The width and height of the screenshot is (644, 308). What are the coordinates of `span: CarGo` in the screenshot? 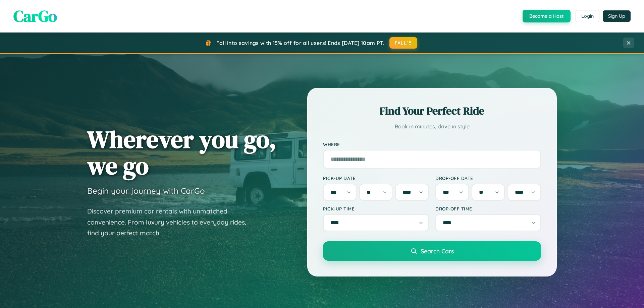 It's located at (35, 16).